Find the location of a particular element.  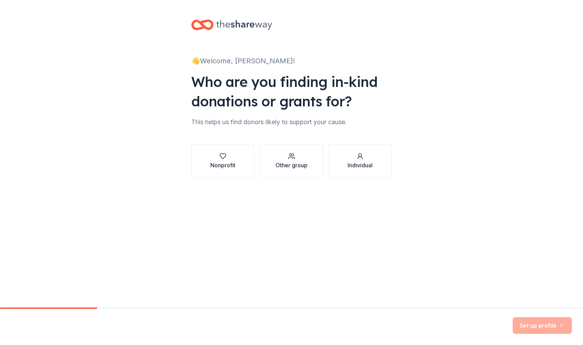

div: Other group is located at coordinates (291, 165).